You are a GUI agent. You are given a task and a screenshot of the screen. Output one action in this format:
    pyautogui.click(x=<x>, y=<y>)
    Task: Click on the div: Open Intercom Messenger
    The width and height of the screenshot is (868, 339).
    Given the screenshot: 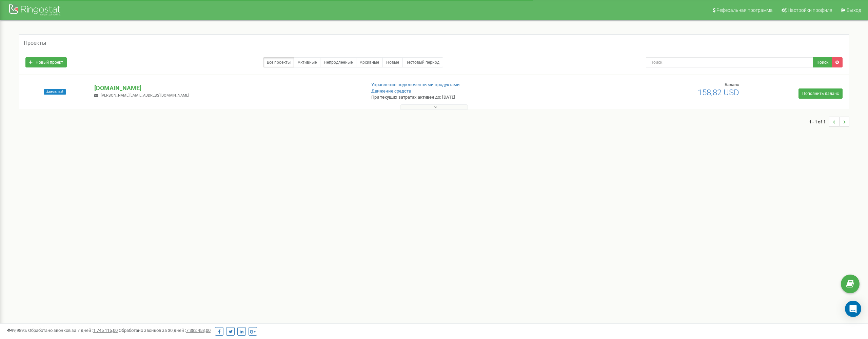 What is the action you would take?
    pyautogui.click(x=853, y=309)
    